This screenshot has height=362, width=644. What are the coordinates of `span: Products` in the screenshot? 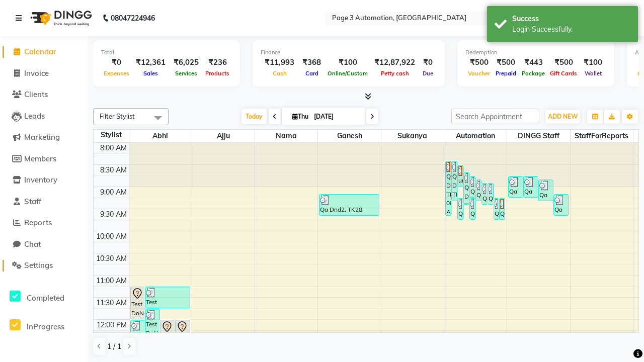 It's located at (217, 73).